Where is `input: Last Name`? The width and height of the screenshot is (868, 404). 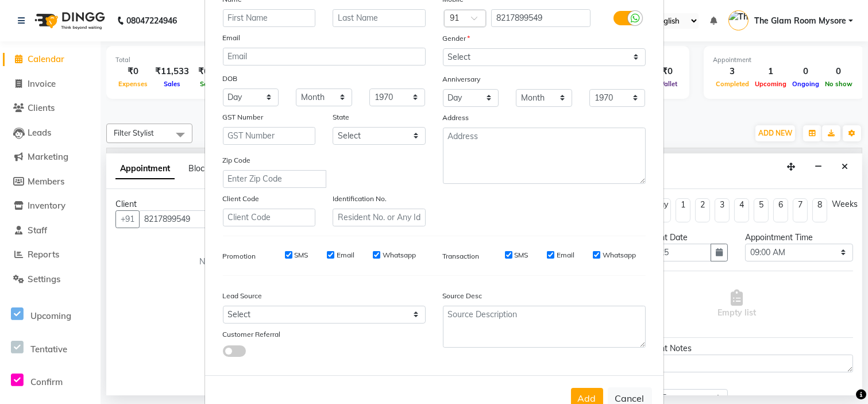
input: Last Name is located at coordinates (379, 18).